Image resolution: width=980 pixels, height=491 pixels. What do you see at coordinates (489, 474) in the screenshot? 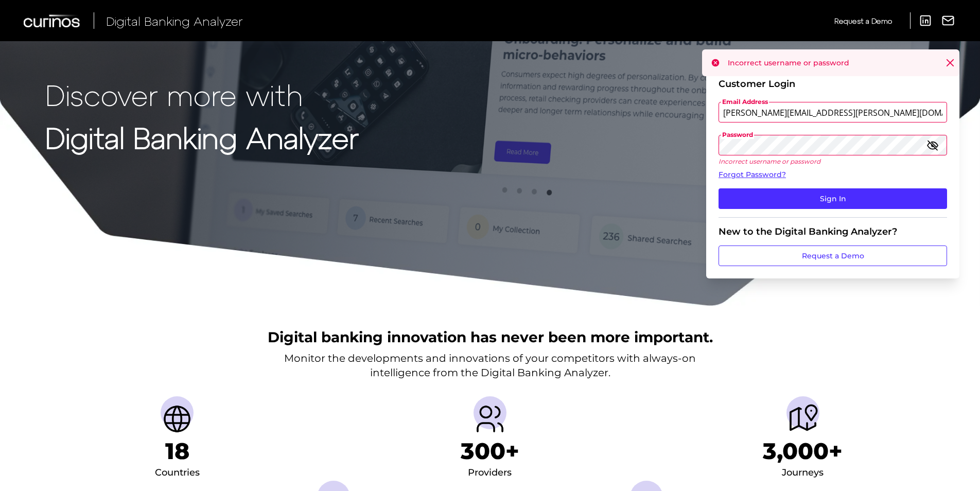
I see `div: Providers` at bounding box center [489, 474].